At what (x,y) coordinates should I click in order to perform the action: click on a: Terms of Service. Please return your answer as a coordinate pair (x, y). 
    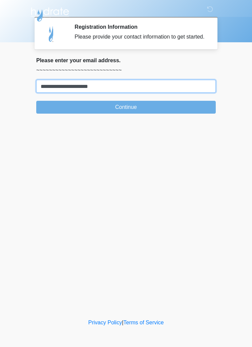
    Looking at the image, I should click on (143, 323).